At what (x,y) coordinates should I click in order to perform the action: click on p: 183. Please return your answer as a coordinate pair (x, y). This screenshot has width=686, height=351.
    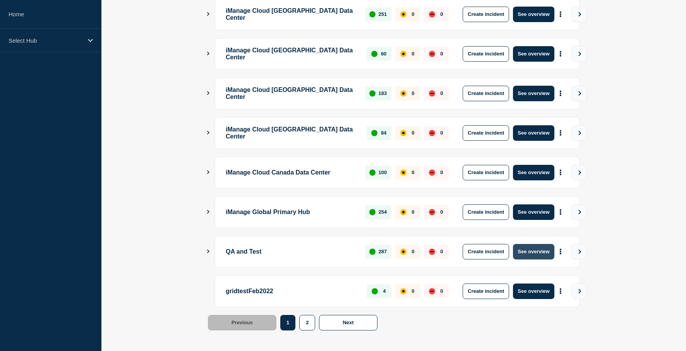
    Looking at the image, I should click on (383, 93).